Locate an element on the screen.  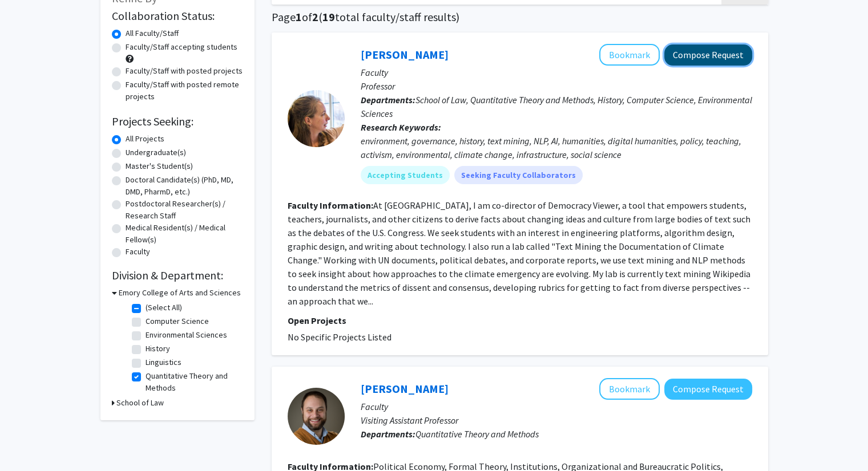
label: Quantitative Theory and Methods is located at coordinates (193, 382).